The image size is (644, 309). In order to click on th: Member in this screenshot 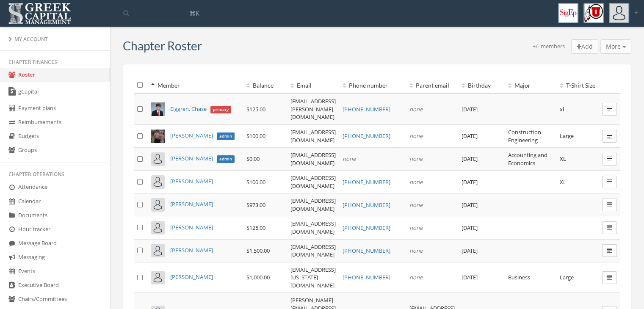, I will do `click(195, 85)`.